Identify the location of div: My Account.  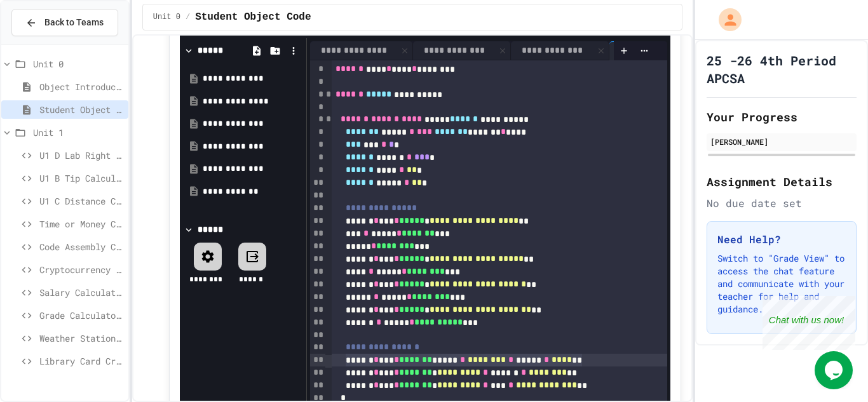
(725, 19).